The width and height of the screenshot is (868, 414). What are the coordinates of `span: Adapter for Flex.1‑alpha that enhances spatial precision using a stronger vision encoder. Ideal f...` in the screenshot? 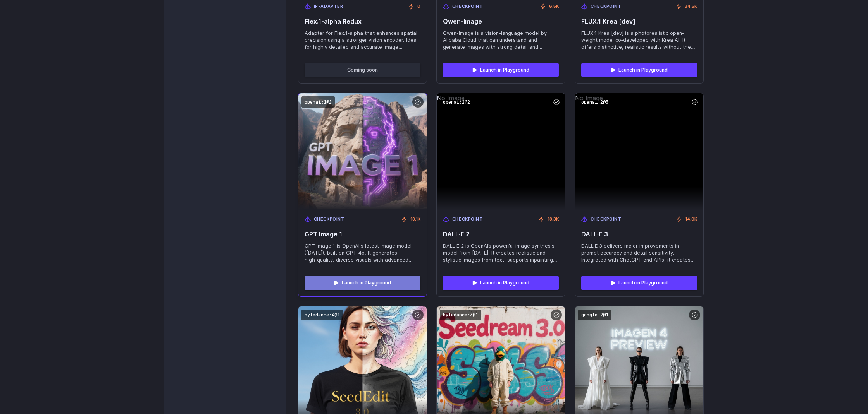 It's located at (362, 40).